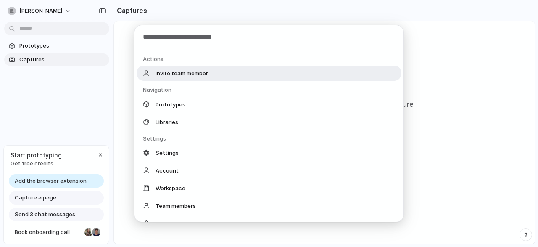 The image size is (538, 247). What do you see at coordinates (269, 135) in the screenshot?
I see `div: Suggestions` at bounding box center [269, 135].